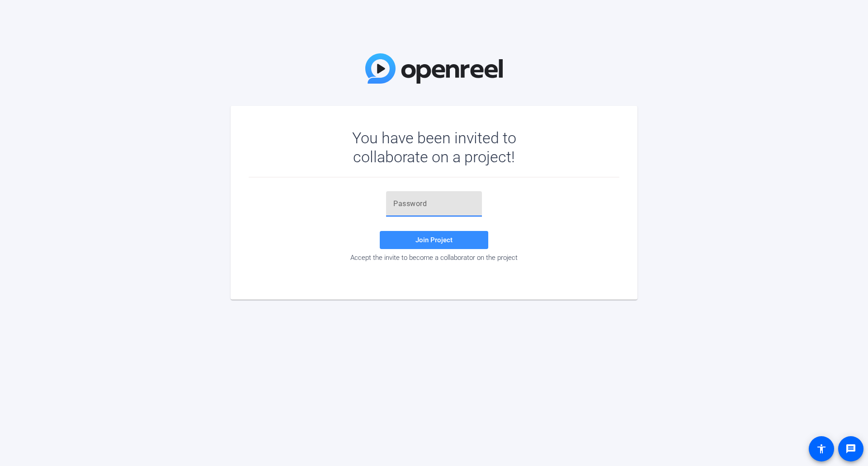 This screenshot has width=868, height=466. Describe the element at coordinates (434, 68) in the screenshot. I see `img: OpenReel Logo` at that location.